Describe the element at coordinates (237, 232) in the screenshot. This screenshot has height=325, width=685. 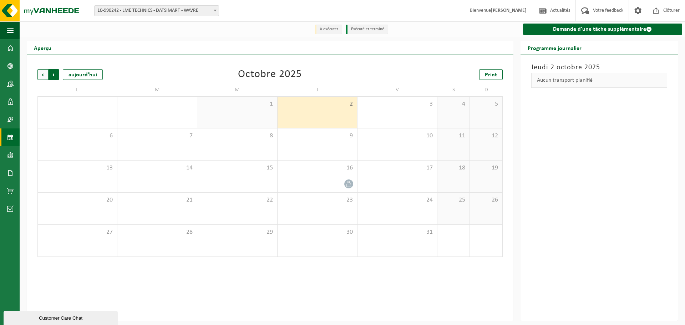
I see `span: 29` at that location.